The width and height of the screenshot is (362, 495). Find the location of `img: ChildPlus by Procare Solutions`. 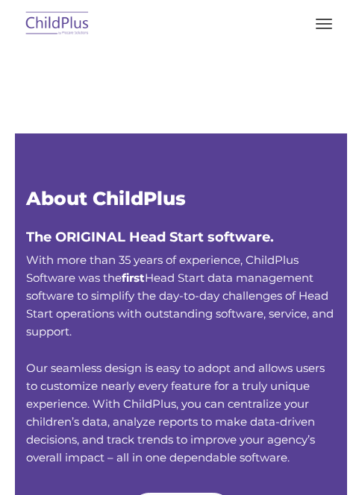

img: ChildPlus by Procare Solutions is located at coordinates (57, 24).